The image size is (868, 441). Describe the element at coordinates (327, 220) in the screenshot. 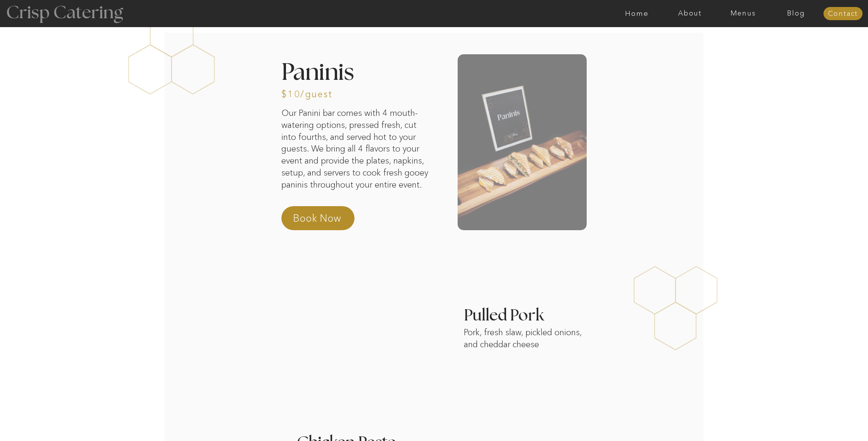

I see `a: Book Now` at that location.